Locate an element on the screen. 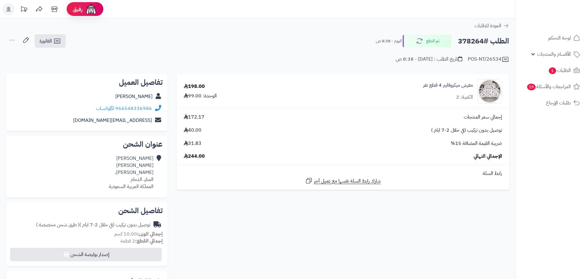 The height and width of the screenshot is (279, 587). div: توصيل بدون تركيب (في خلال 2-7 ايام ) is located at coordinates (93, 224).